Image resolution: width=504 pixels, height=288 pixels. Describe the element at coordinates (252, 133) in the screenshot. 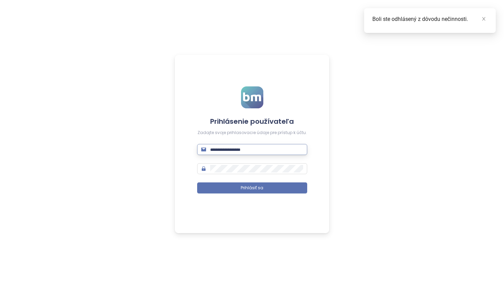

I see `div: Zadajte svoje prihlasovacie údaje pre prístup k účtu.` at that location.